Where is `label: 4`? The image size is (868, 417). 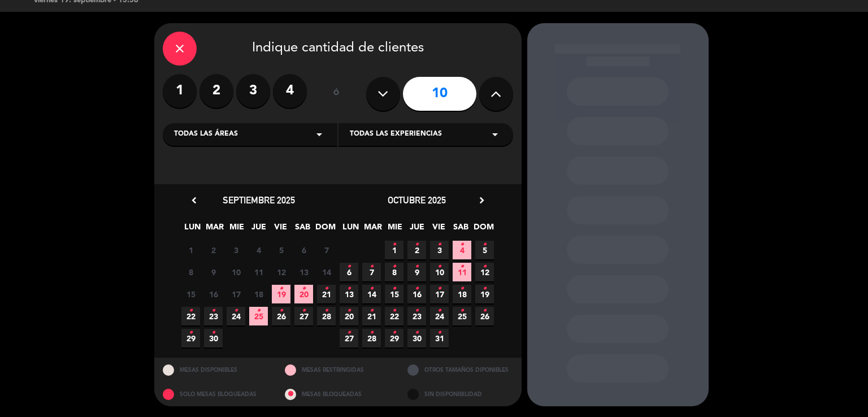
label: 4 is located at coordinates (290, 91).